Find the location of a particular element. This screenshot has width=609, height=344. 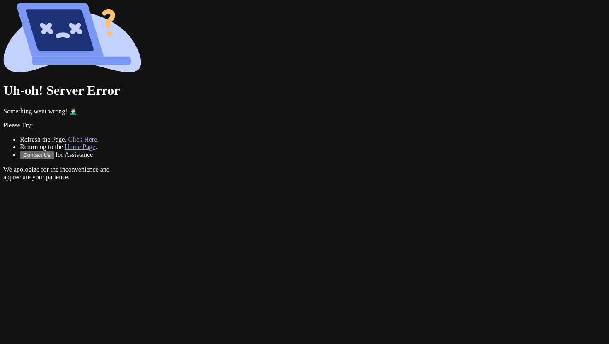

p: We apologize for the inconvenience and appreciate your patience. is located at coordinates (304, 173).